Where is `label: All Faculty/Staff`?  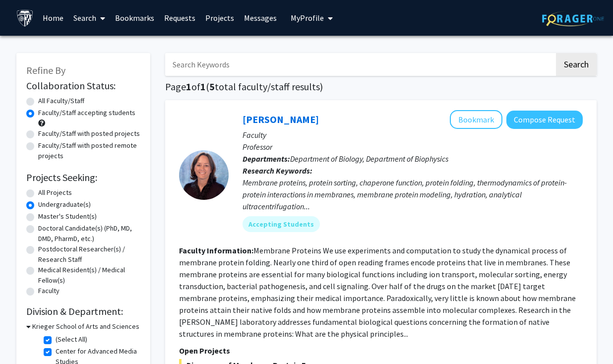 label: All Faculty/Staff is located at coordinates (61, 101).